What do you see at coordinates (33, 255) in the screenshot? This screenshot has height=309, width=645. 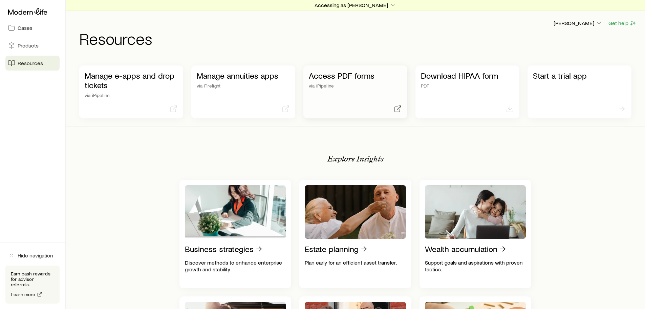 I see `button: Hide navigation` at bounding box center [33, 255].